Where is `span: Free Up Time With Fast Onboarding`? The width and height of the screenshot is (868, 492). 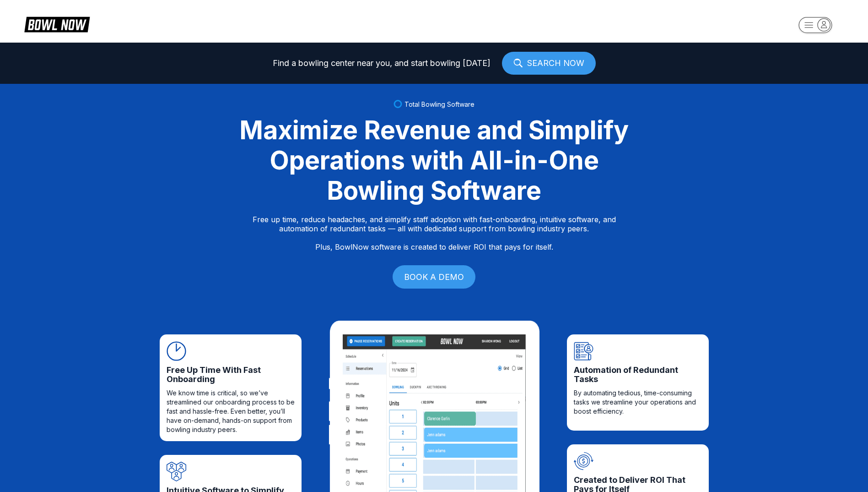 span: Free Up Time With Fast Onboarding is located at coordinates (230, 374).